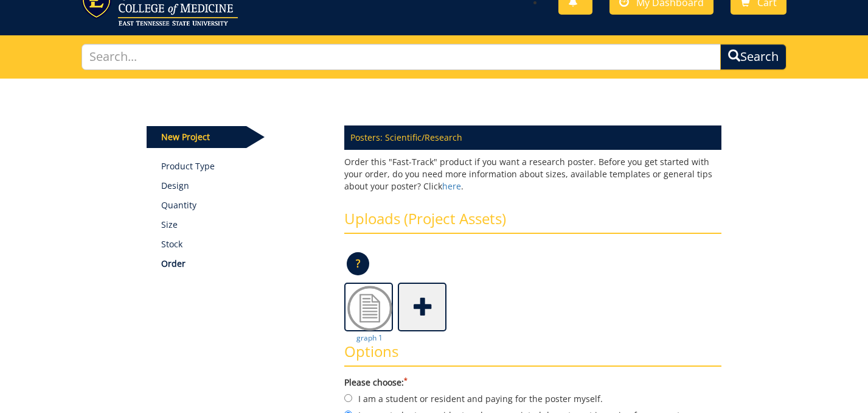 The height and width of the screenshot is (413, 868). Describe the element at coordinates (196, 137) in the screenshot. I see `p: New Project` at that location.